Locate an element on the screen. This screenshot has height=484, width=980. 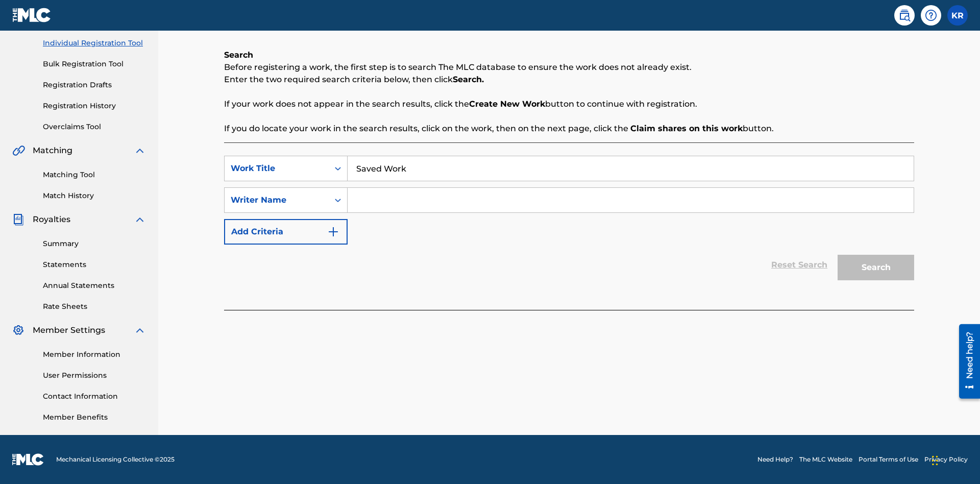
img: 9d2ae6d4665cec9f34b9.svg is located at coordinates (333, 232).